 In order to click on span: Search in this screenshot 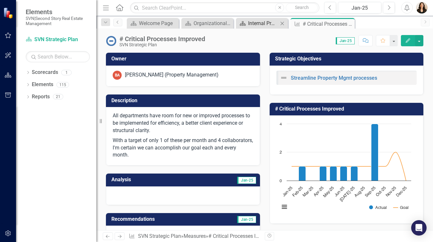, I will do `click(302, 7)`.